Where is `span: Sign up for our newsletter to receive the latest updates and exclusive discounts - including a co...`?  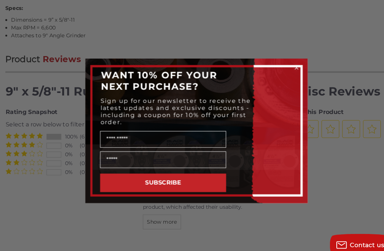 span: Sign up for our newsletter to receive the latest updates and exclusive discounts - including a co... is located at coordinates (172, 107).